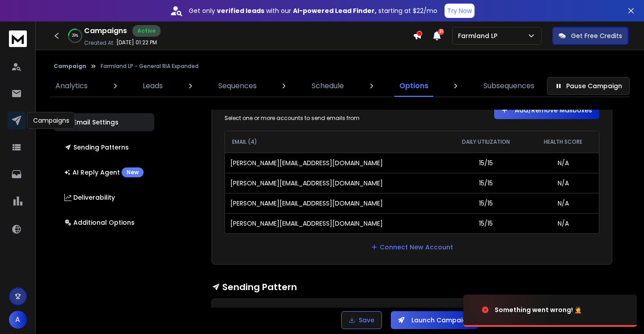  What do you see at coordinates (328, 86) in the screenshot?
I see `p: Schedule` at bounding box center [328, 86].